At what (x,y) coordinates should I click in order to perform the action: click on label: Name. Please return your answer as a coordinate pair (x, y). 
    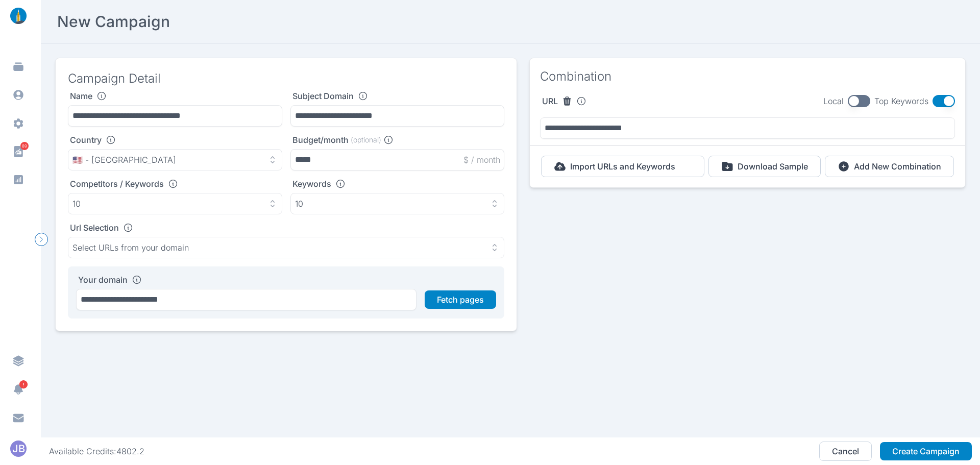
    Looking at the image, I should click on (81, 96).